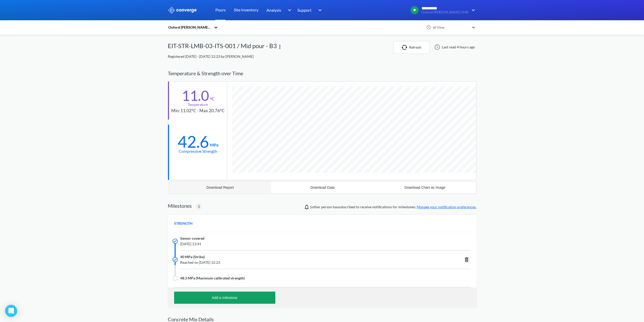 The image size is (644, 322). What do you see at coordinates (280, 47) in the screenshot?
I see `img: more.svg` at bounding box center [280, 47].